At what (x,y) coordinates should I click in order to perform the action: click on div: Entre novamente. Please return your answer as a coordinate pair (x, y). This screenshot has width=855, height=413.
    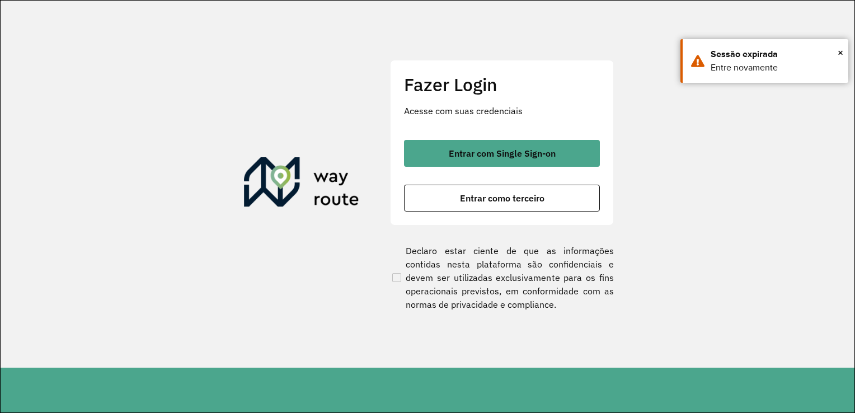
    Looking at the image, I should click on (775, 68).